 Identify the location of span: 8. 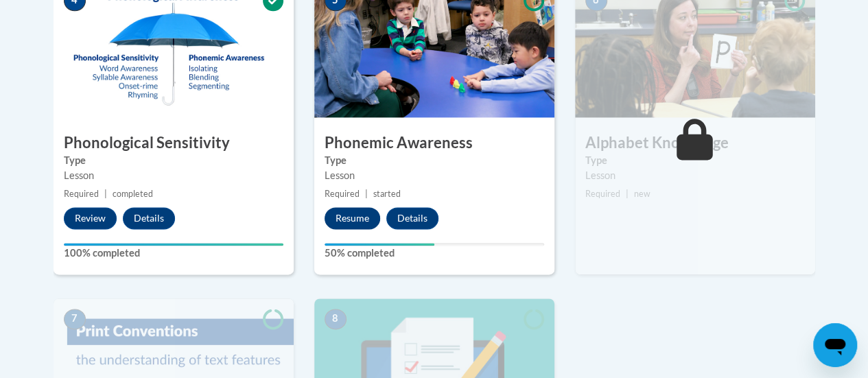
(336, 319).